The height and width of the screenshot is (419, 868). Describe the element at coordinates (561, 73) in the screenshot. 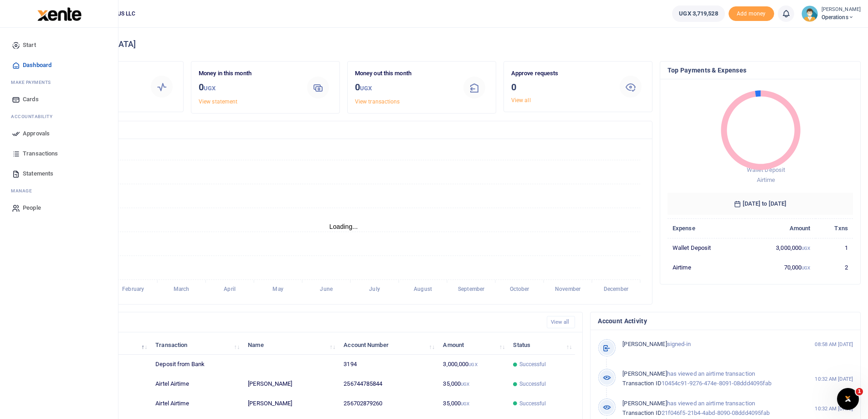

I see `p: Approve requests` at that location.